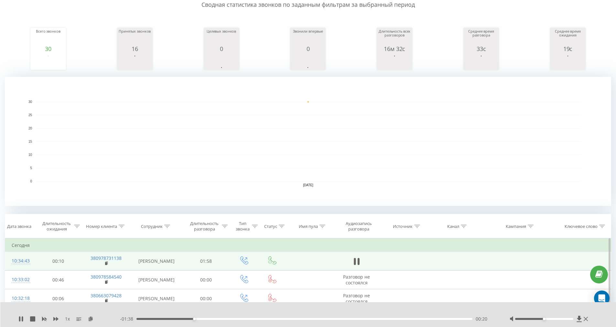 This screenshot has height=327, width=616. I want to click on span: 1 x, so click(67, 319).